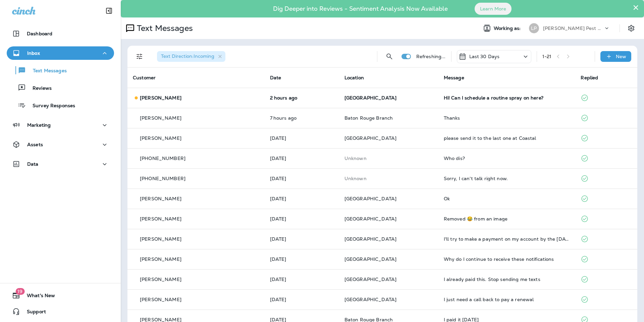  Describe the element at coordinates (302, 198) in the screenshot. I see `p: Sep 30, 2025 02:52 PM` at that location.